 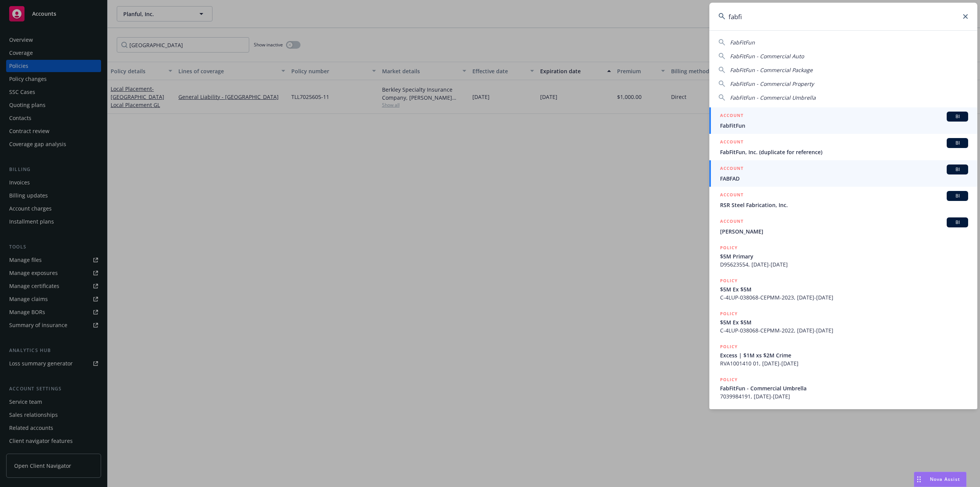 What do you see at coordinates (844, 256) in the screenshot?
I see `span: $5M Primary` at bounding box center [844, 256].